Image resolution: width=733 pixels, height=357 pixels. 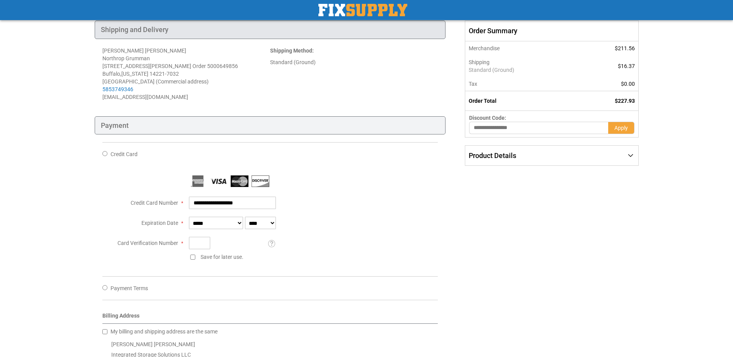 What do you see at coordinates (222, 257) in the screenshot?
I see `span: Save for later use.` at bounding box center [222, 257].